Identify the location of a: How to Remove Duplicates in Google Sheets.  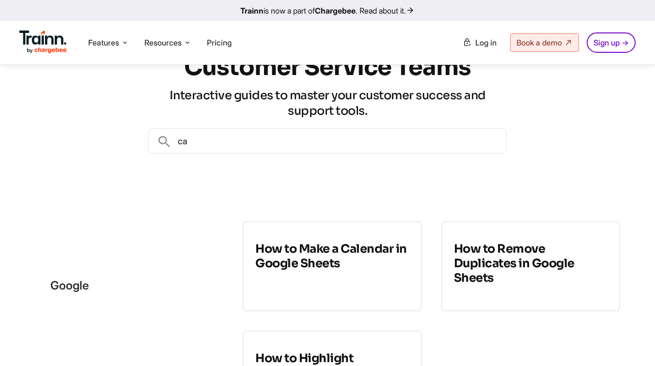
(530, 266).